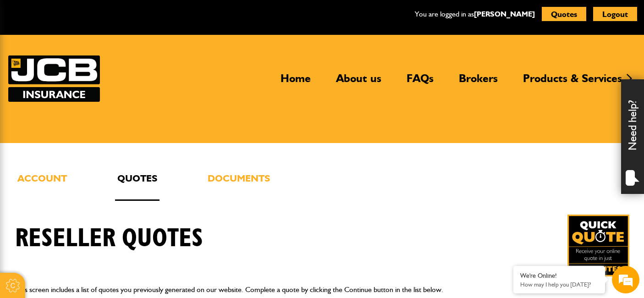 The width and height of the screenshot is (644, 298). What do you see at coordinates (564, 14) in the screenshot?
I see `button: Quotes` at bounding box center [564, 14].